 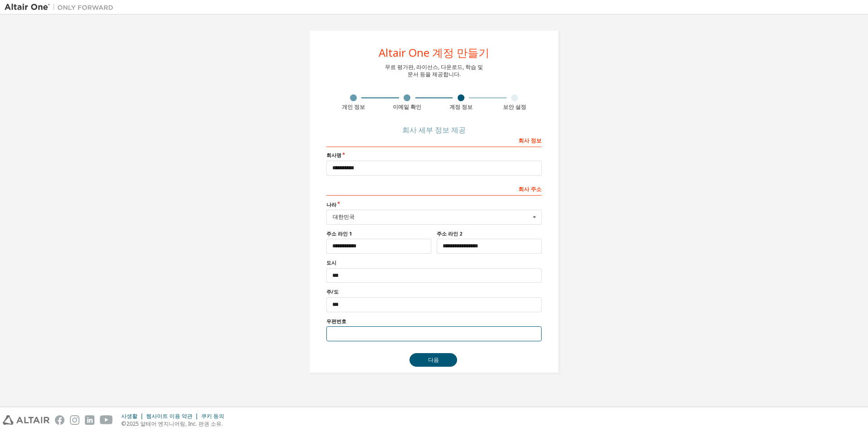 I want to click on img: facebook.svg, so click(x=59, y=420).